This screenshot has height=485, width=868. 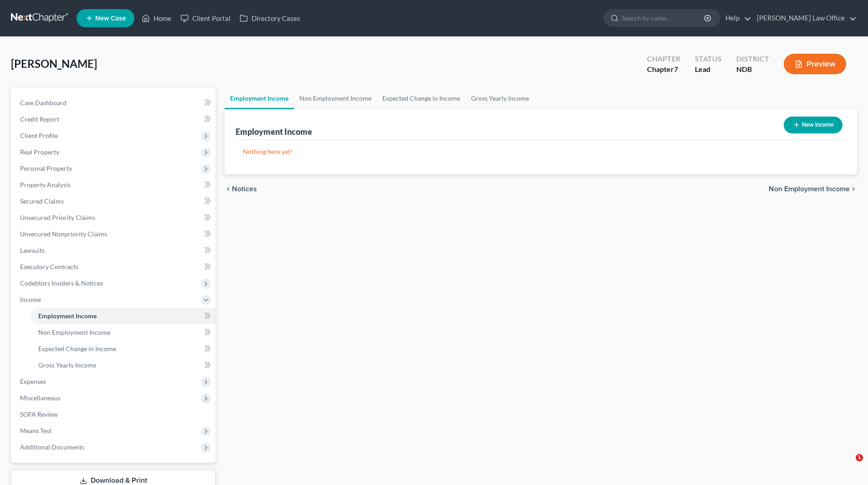 I want to click on div: Status, so click(x=708, y=59).